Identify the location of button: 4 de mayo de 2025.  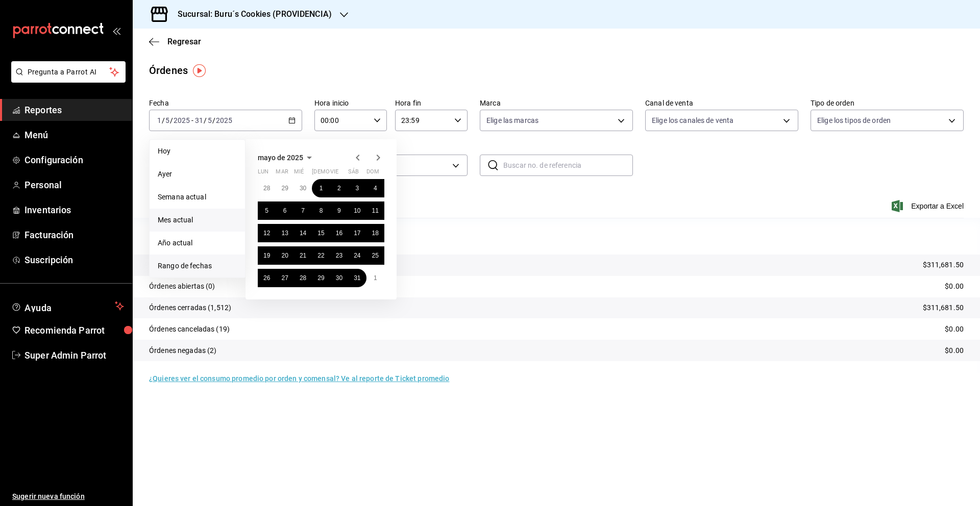
(376, 188).